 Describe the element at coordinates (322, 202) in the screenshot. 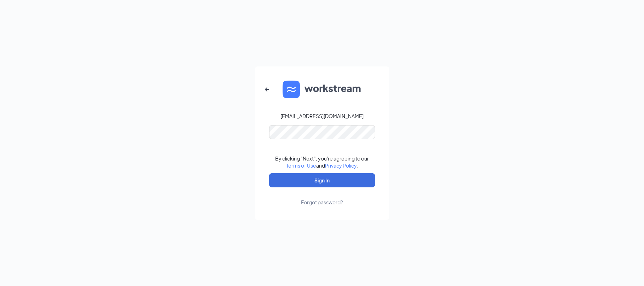

I see `div: Forgot password?` at that location.